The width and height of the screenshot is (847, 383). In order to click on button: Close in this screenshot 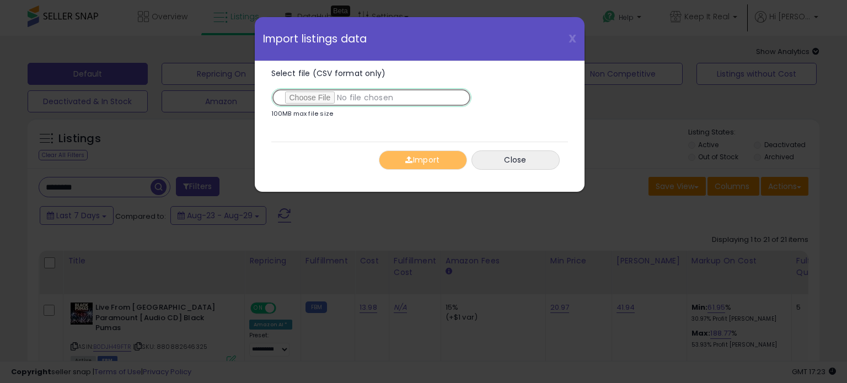, I will do `click(516, 160)`.